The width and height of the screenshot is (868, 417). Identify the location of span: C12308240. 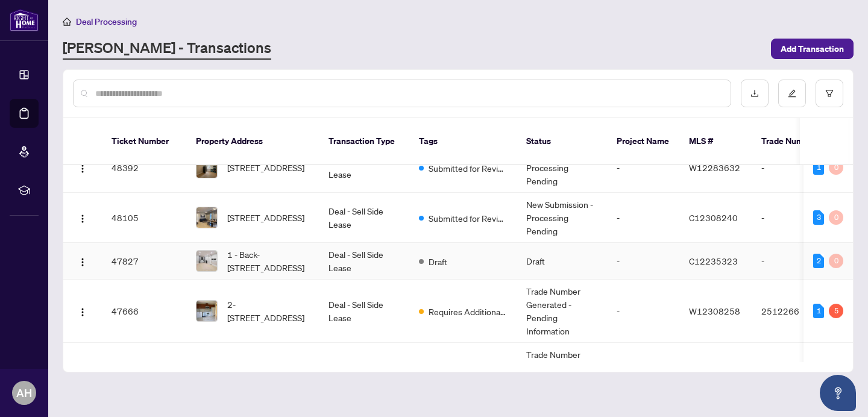
(713, 217).